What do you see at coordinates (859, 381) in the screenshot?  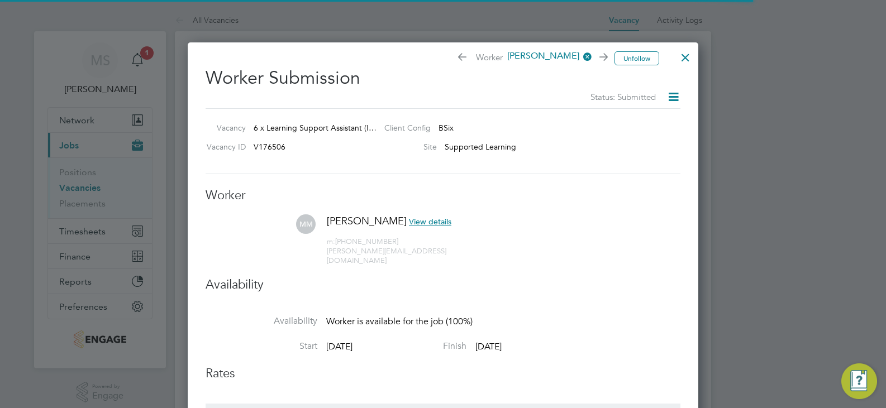 I see `button: Engage Resource Center` at bounding box center [859, 381].